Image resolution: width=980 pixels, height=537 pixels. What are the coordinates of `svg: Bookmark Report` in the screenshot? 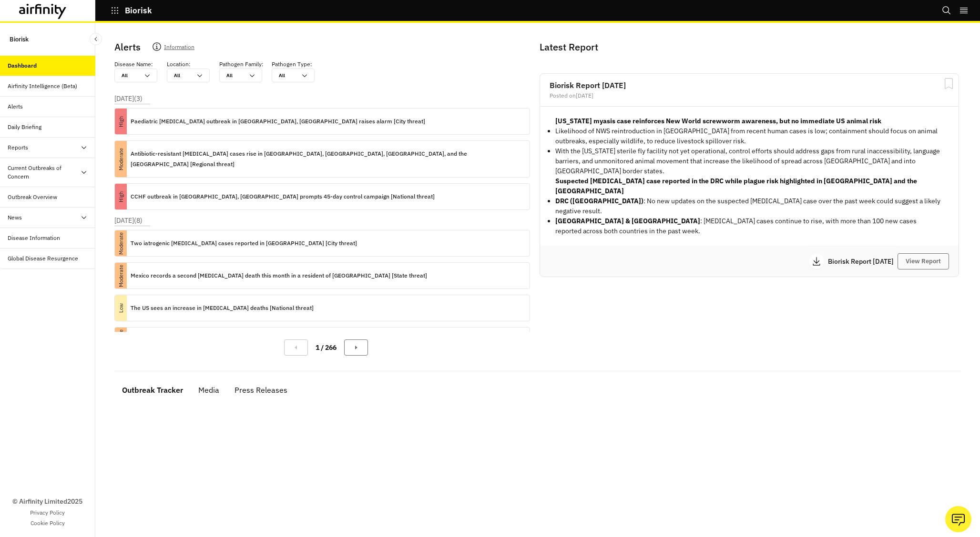 It's located at (948, 83).